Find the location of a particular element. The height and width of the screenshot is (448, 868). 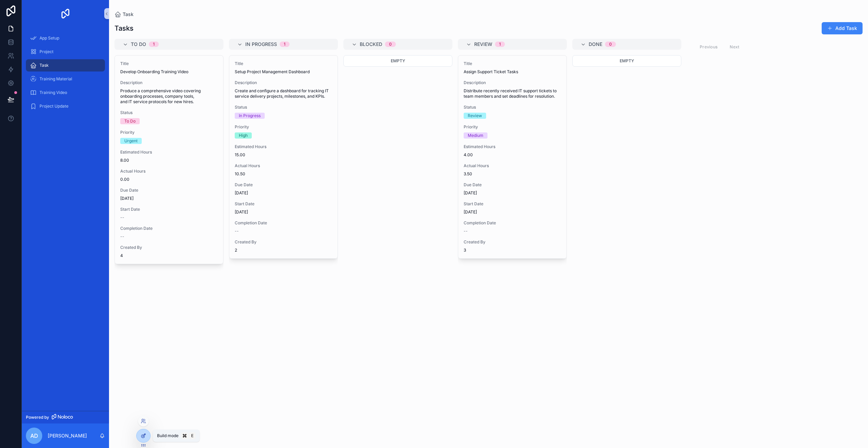

a: Project is located at coordinates (66, 52).